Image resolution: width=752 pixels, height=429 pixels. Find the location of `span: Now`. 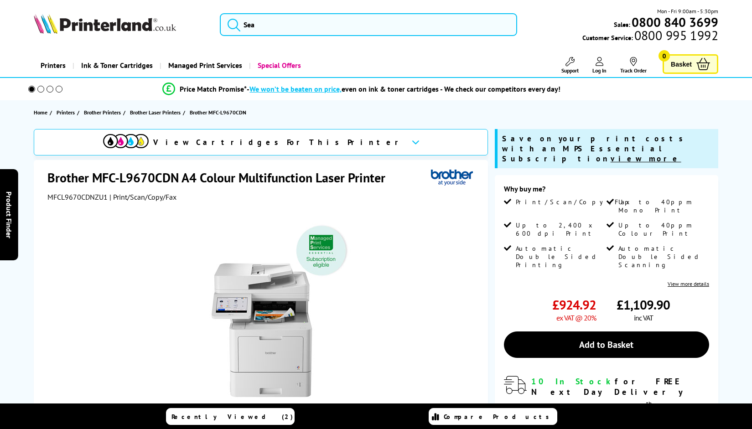

span: Now is located at coordinates (556, 406).